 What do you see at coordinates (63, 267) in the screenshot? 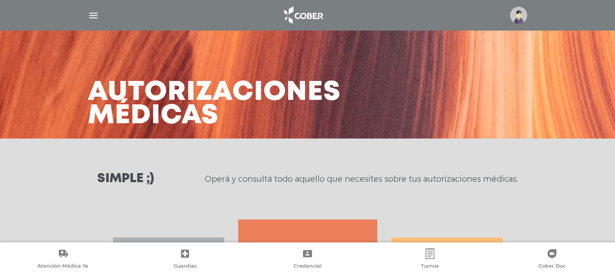
I see `span: Atención Médica Ya` at bounding box center [63, 267].